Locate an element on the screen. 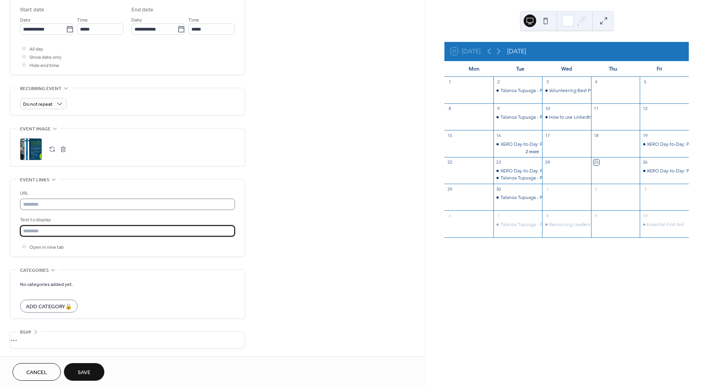  div: 30 is located at coordinates (498, 189).